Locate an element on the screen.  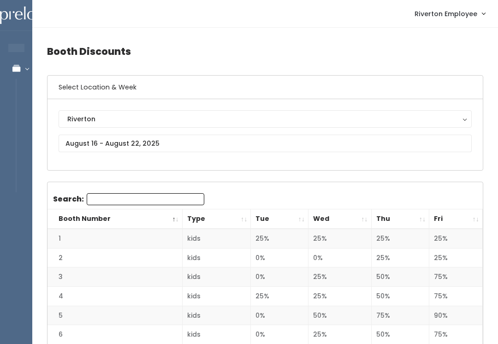
td: 2 is located at coordinates (115, 258).